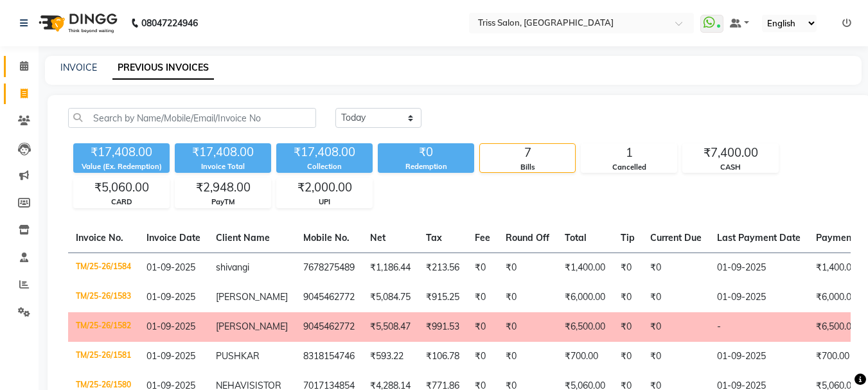 The height and width of the screenshot is (390, 868). I want to click on td: TM/25-26/1581, so click(104, 356).